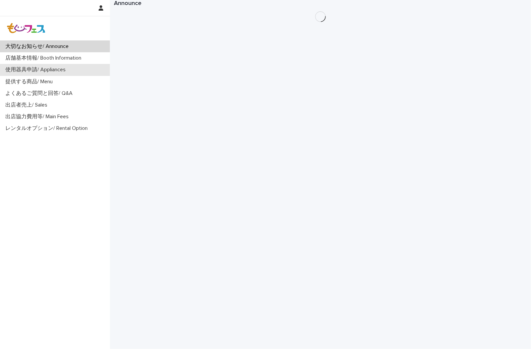 The height and width of the screenshot is (349, 531). What do you see at coordinates (28, 105) in the screenshot?
I see `p: 出店者売上/ Sales` at bounding box center [28, 105].